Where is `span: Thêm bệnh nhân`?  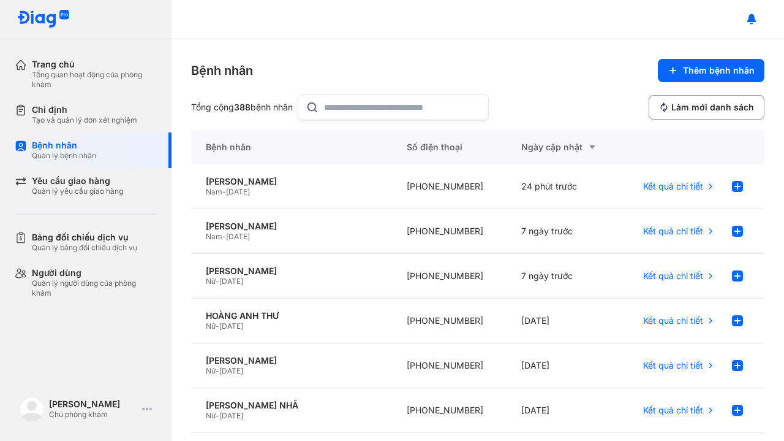 span: Thêm bệnh nhân is located at coordinates (719, 70).